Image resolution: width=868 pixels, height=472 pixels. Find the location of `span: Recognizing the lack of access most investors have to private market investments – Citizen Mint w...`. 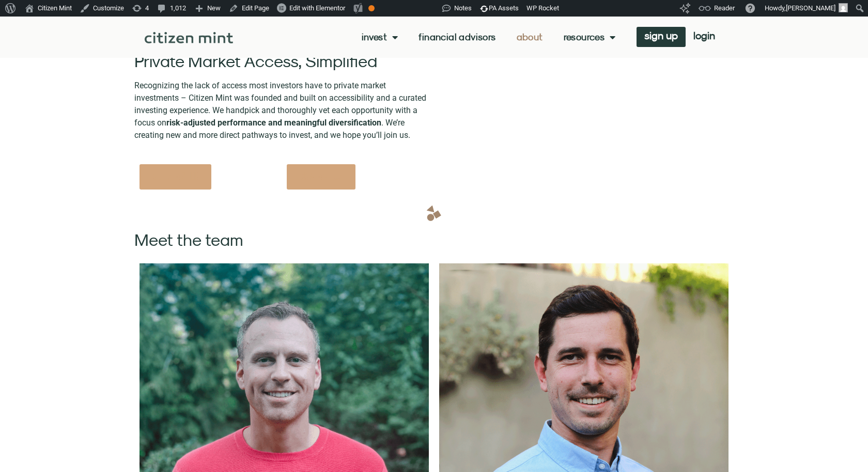

span: Recognizing the lack of access most investors have to private market investments – Citizen Mint w... is located at coordinates (280, 110).